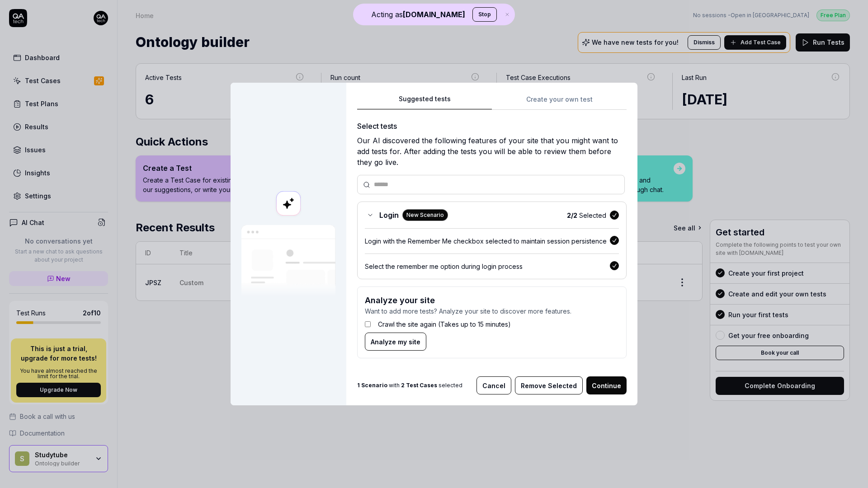 The width and height of the screenshot is (868, 488). What do you see at coordinates (289, 261) in the screenshot?
I see `img: Our AI scans your site and suggests things to test` at bounding box center [289, 261].